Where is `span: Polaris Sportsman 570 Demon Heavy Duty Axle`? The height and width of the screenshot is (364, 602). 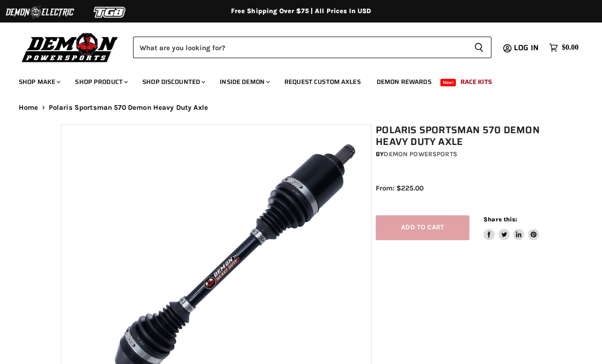
span: Polaris Sportsman 570 Demon Heavy Duty Axle is located at coordinates (129, 107).